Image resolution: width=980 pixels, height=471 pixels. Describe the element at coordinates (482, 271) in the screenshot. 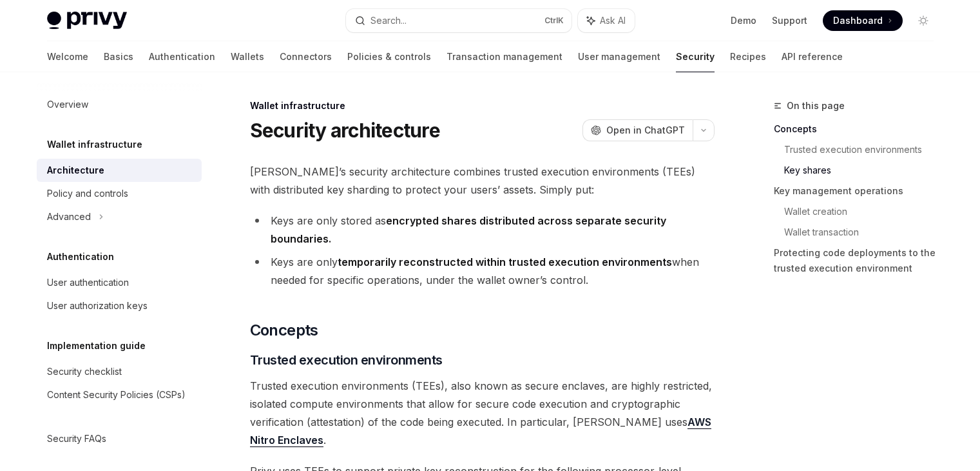

I see `li: Keys are only when needed for specific operations, under the wallet owner’s control.` at that location.